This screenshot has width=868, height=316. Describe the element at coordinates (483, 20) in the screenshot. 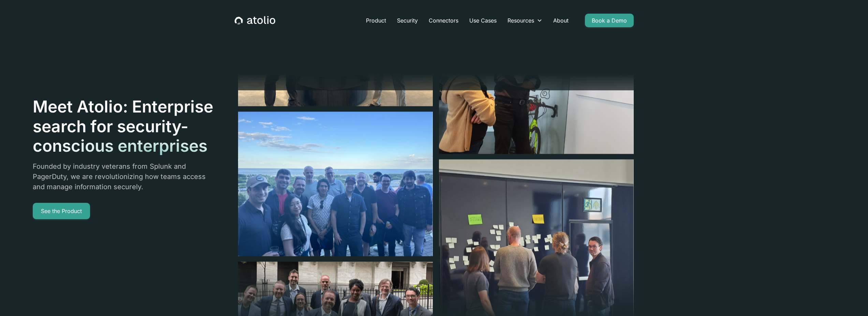

I see `a: Use Cases` at that location.